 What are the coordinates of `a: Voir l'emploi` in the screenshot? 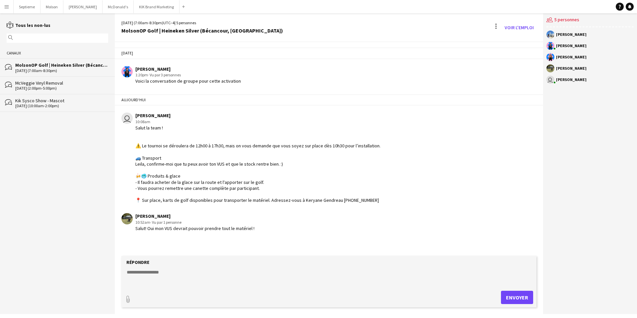 It's located at (519, 28).